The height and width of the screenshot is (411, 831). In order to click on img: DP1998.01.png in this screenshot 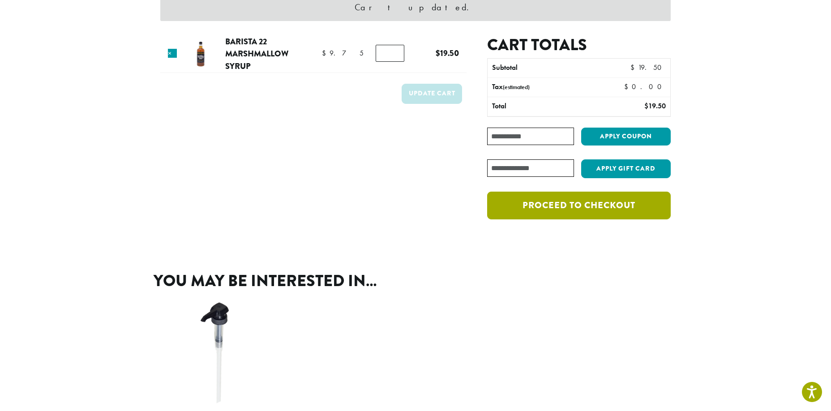, I will do `click(219, 353)`.